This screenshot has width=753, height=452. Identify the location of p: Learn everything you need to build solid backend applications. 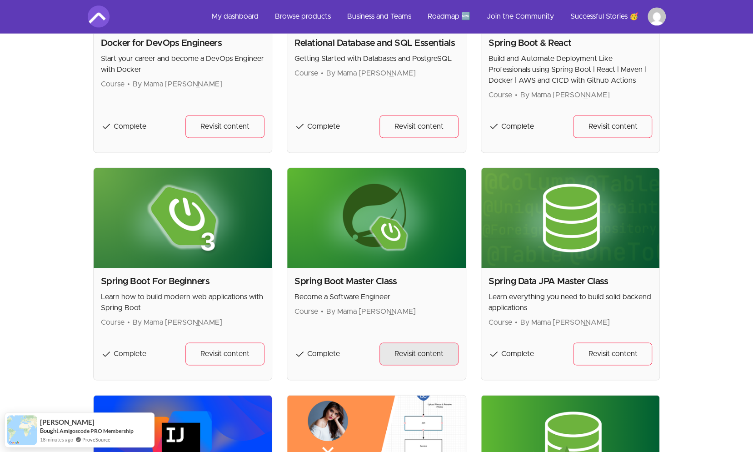
(570, 302).